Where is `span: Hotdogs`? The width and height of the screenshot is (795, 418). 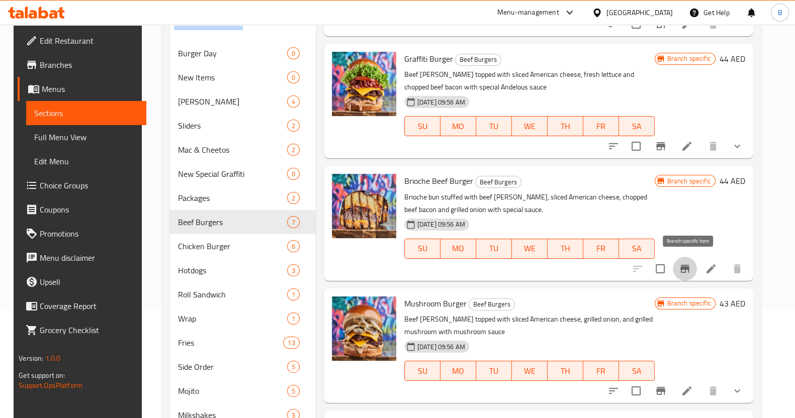
span: Hotdogs is located at coordinates (232, 270).